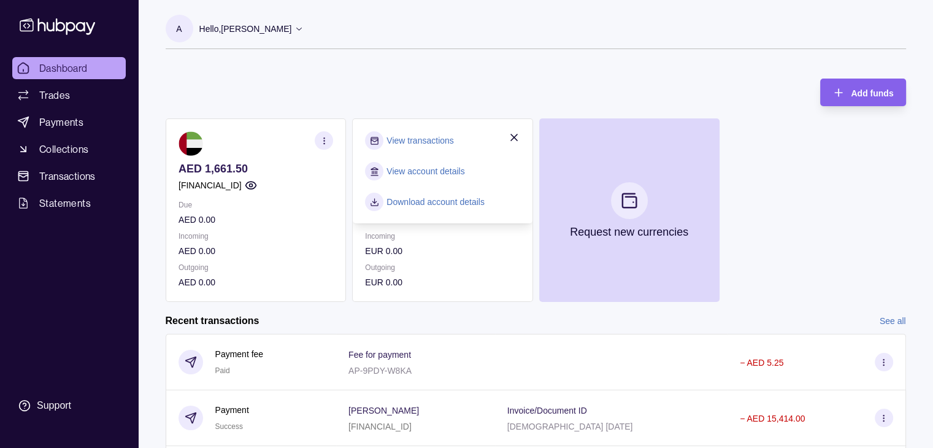  I want to click on a: View transactions, so click(419, 140).